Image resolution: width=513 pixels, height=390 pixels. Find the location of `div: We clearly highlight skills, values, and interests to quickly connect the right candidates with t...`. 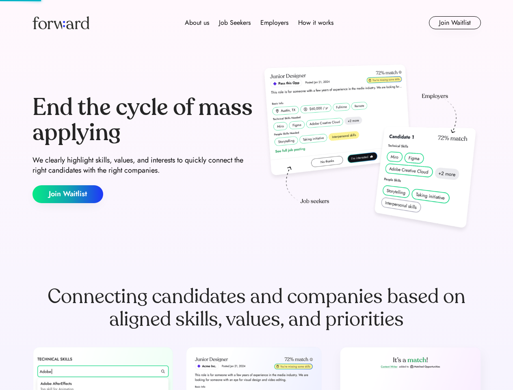

div: We clearly highlight skills, values, and interests to quickly connect the right candidates with t... is located at coordinates (143, 165).